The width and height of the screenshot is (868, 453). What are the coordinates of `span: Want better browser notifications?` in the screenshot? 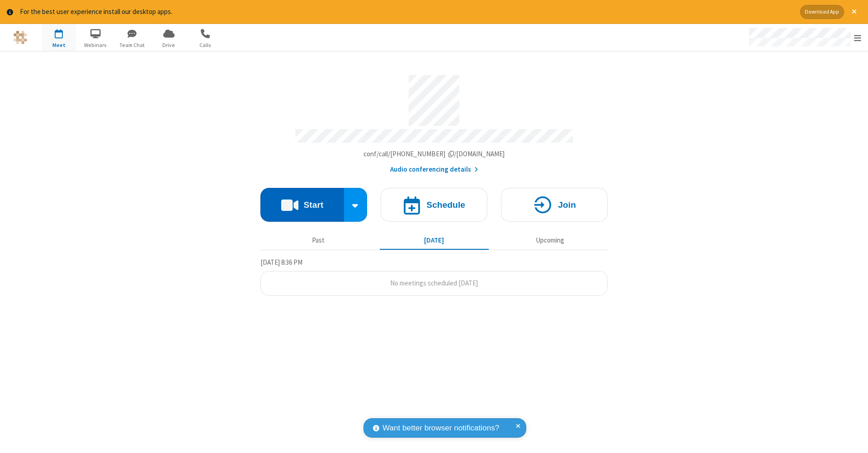 It's located at (441, 428).